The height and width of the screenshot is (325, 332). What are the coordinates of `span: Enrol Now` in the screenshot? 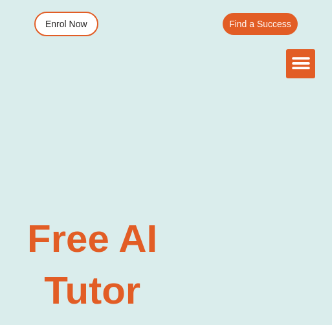 It's located at (66, 24).